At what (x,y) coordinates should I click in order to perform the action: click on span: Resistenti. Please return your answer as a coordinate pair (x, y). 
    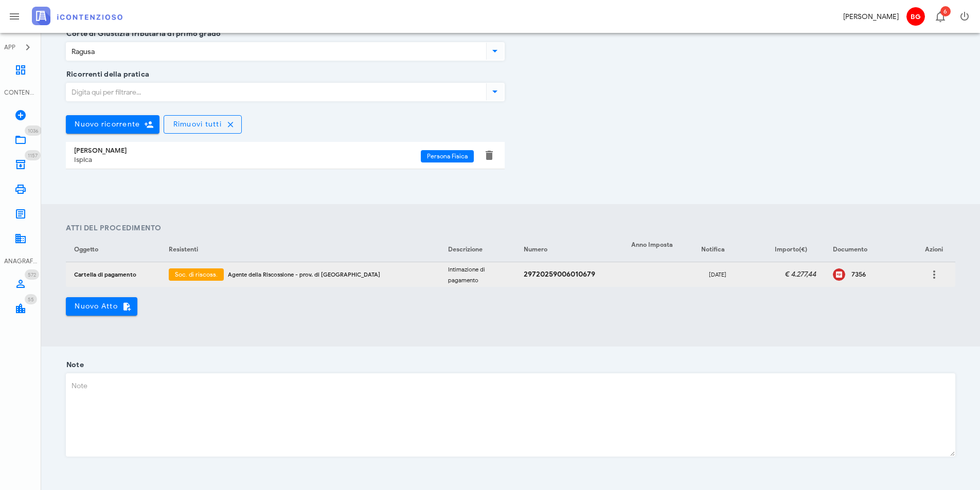
    Looking at the image, I should click on (183, 249).